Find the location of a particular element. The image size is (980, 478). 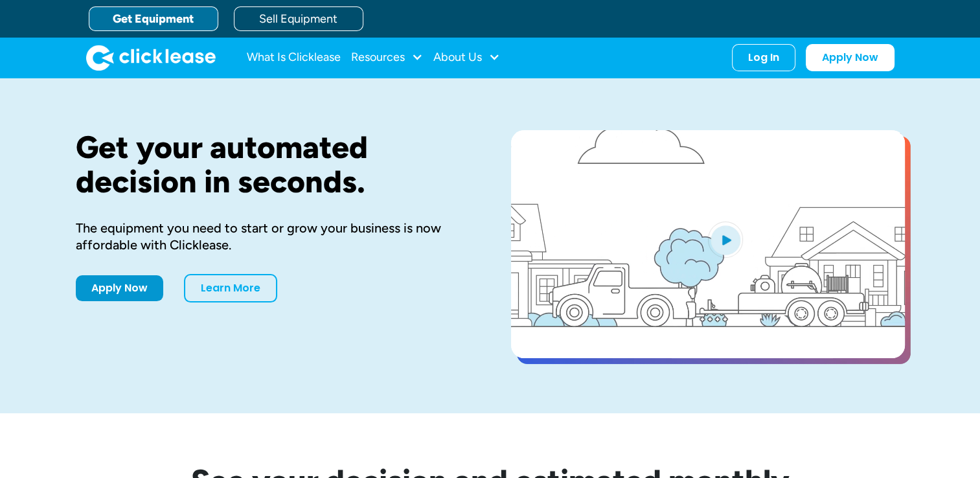

img: Clicklease logo is located at coordinates (151, 58).